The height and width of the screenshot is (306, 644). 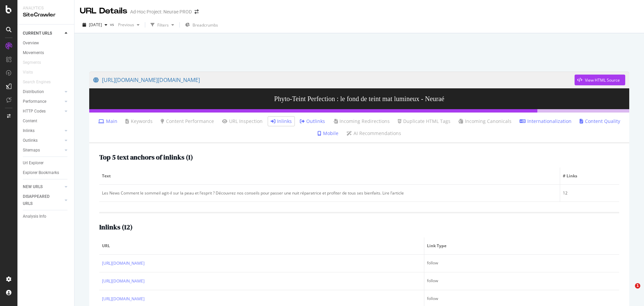 What do you see at coordinates (201, 25) in the screenshot?
I see `button: Breadcrumbs` at bounding box center [201, 25].